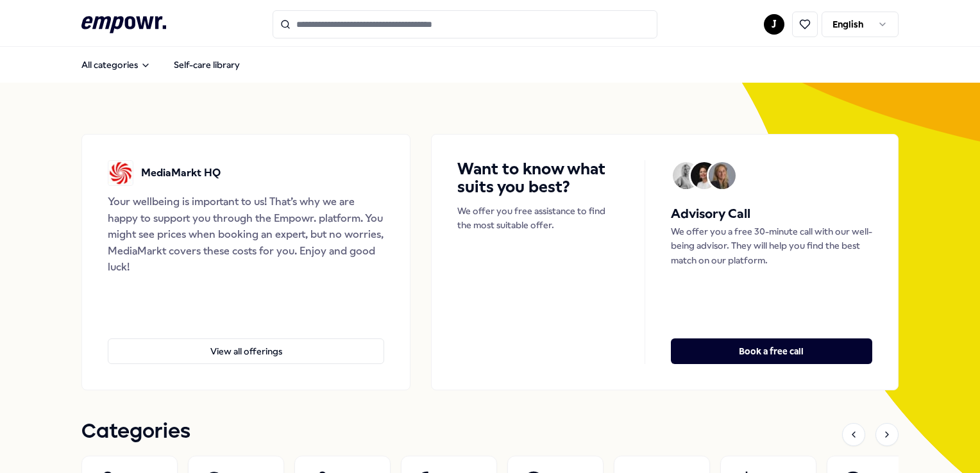 Image resolution: width=980 pixels, height=473 pixels. I want to click on img: MediaMarkt HQ, so click(121, 173).